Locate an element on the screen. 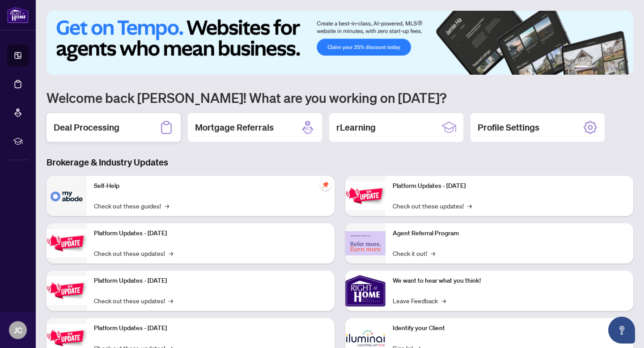 The height and width of the screenshot is (348, 644). img: Platform Updates - June 23, 2025 is located at coordinates (366, 196).